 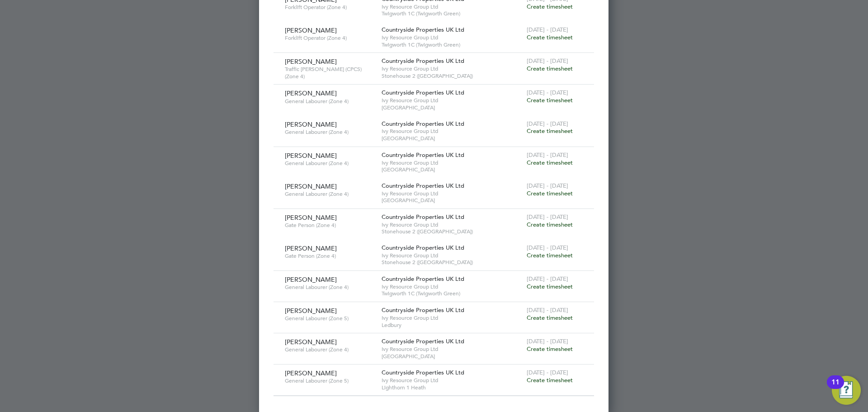 I want to click on div: 11, so click(x=836, y=388).